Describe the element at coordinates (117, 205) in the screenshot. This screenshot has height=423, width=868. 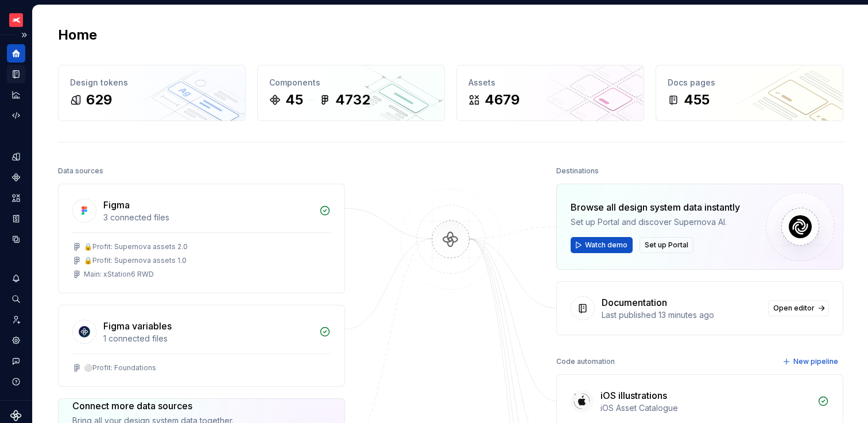
I see `div: Figma` at that location.